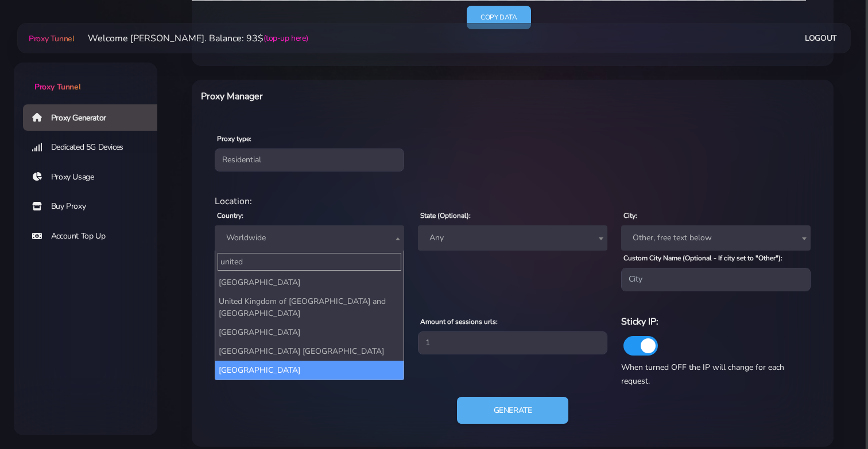 This screenshot has height=449, width=868. I want to click on h6: Proxy Manager, so click(380, 96).